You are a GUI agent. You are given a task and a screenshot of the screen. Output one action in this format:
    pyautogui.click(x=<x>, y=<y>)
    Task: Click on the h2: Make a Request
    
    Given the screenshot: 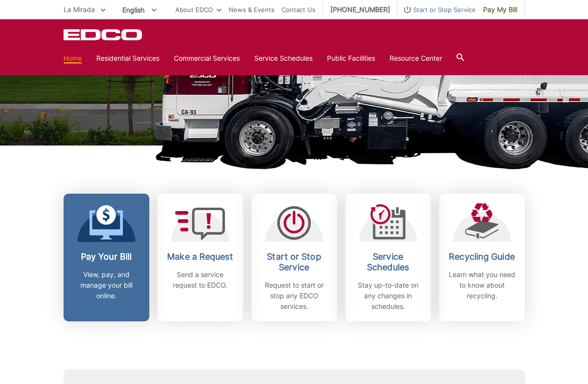 What is the action you would take?
    pyautogui.click(x=200, y=257)
    